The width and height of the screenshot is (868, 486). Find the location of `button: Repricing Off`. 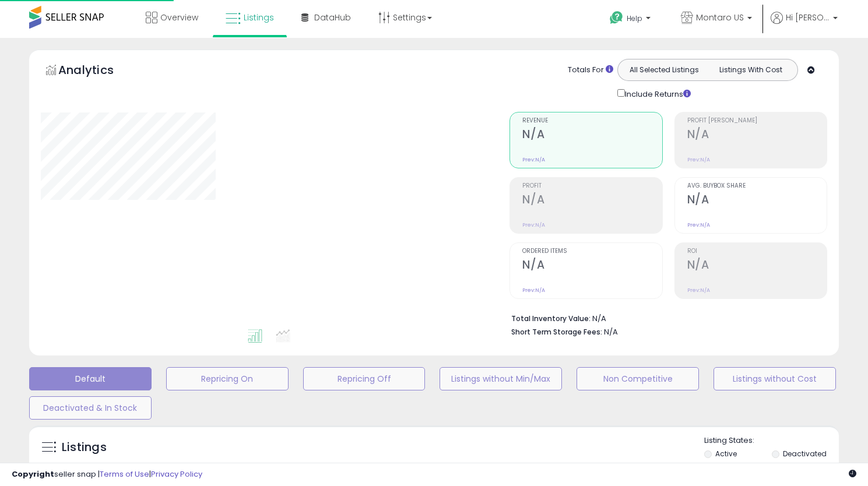

button: Repricing Off is located at coordinates (364, 379).